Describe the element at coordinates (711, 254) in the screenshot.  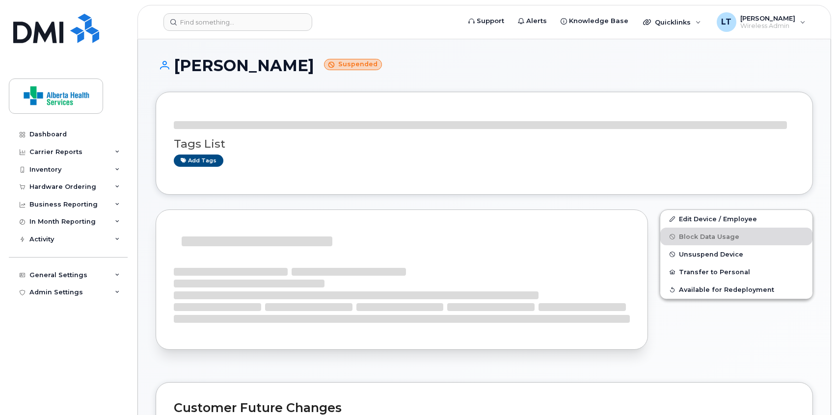
I see `span: Unsuspend Device` at that location.